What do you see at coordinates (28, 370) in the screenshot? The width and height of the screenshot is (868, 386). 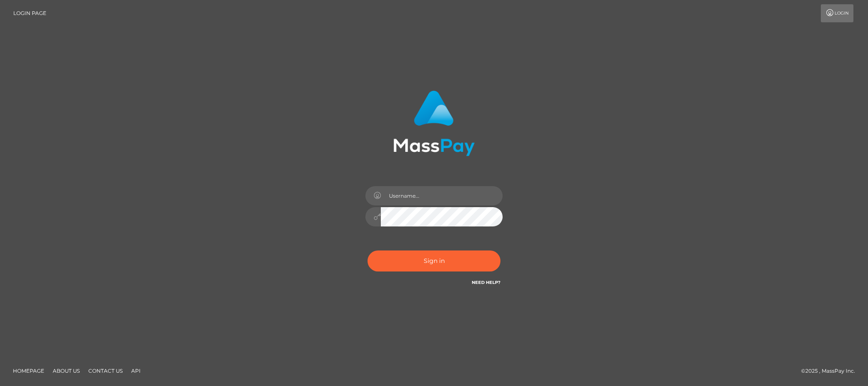 I see `a: Homepage` at bounding box center [28, 370].